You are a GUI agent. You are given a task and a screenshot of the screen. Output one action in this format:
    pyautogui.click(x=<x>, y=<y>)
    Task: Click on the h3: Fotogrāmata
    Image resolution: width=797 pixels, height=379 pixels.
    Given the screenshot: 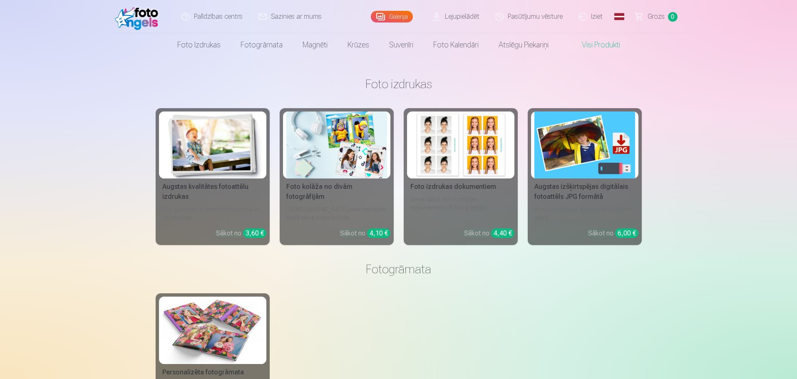 What is the action you would take?
    pyautogui.click(x=398, y=269)
    